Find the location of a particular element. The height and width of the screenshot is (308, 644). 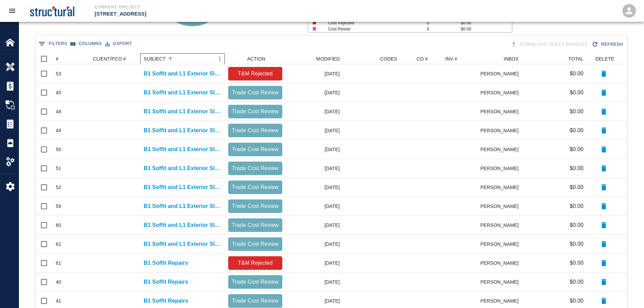

div: CO # is located at coordinates (422, 59).